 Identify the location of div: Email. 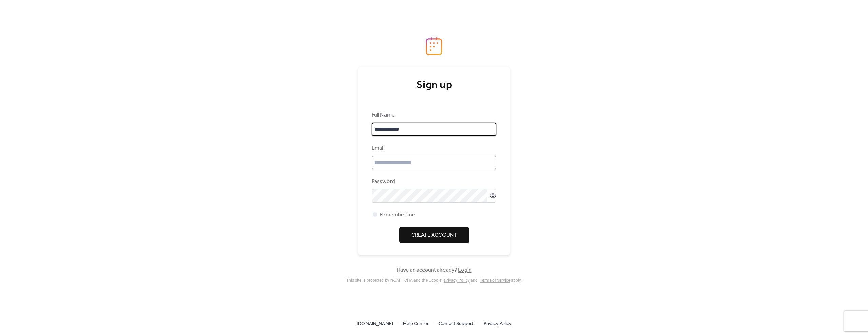
(433, 149).